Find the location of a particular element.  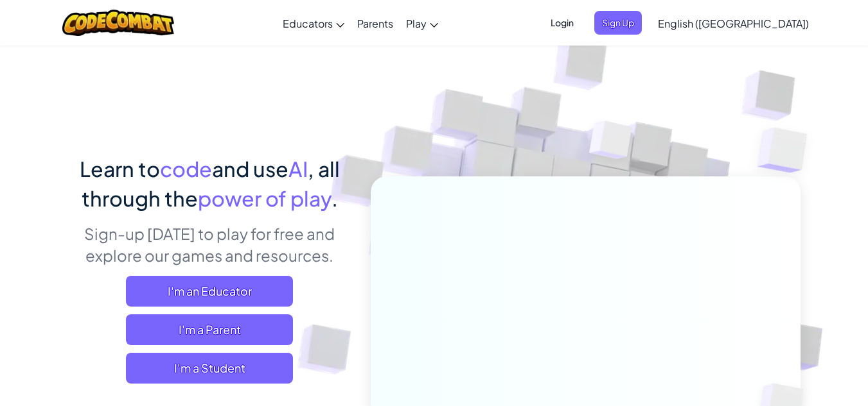

span: I'm a Student is located at coordinates (209, 369).